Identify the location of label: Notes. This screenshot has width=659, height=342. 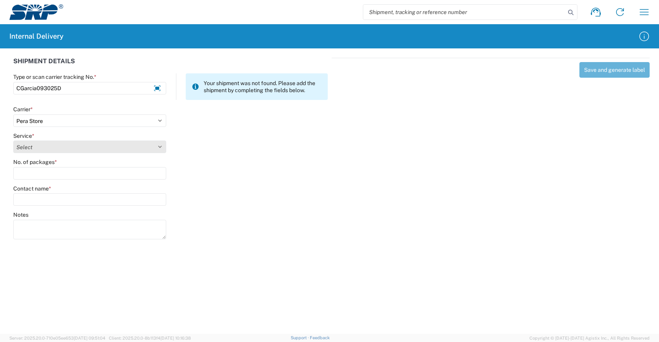
(21, 215).